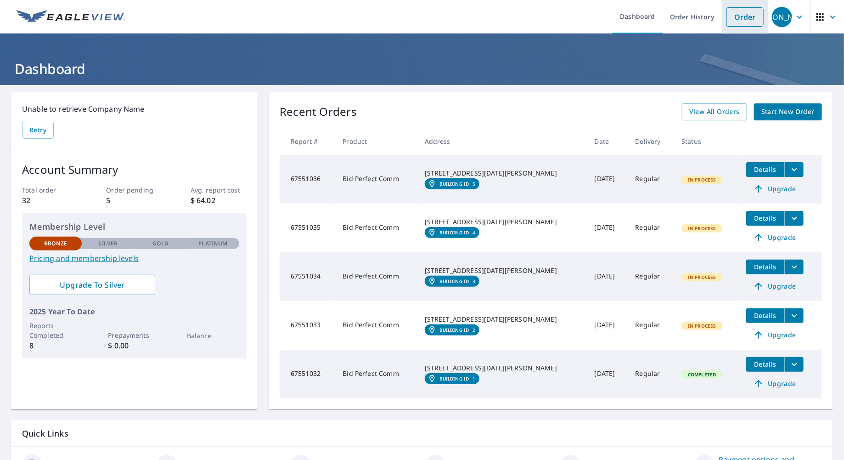 Image resolution: width=844 pixels, height=460 pixels. Describe the element at coordinates (160, 243) in the screenshot. I see `p: Gold` at that location.